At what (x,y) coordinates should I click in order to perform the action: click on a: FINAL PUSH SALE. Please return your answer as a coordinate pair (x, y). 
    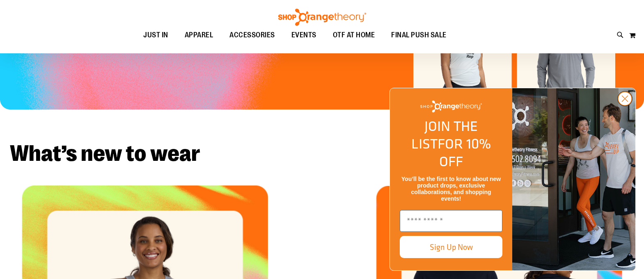
    Looking at the image, I should click on (419, 35).